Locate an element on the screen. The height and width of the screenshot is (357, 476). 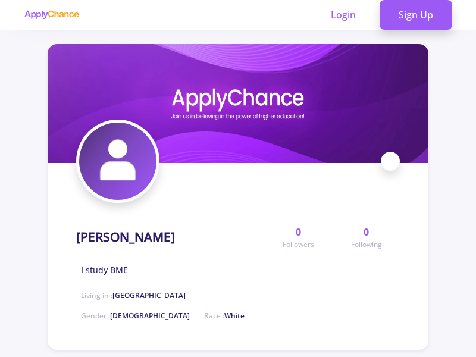
img: FATEMEH RAHIMIavatar is located at coordinates (118, 161).